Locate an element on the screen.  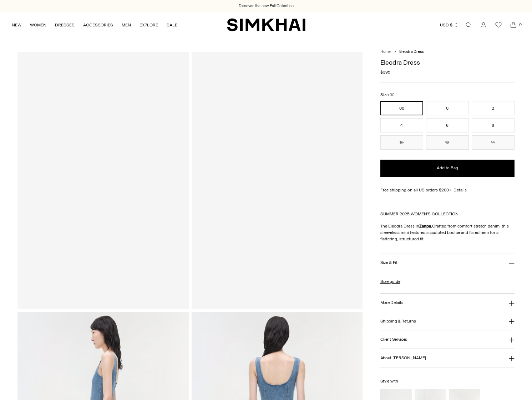
h3: Shipping & Returns is located at coordinates (398, 321).